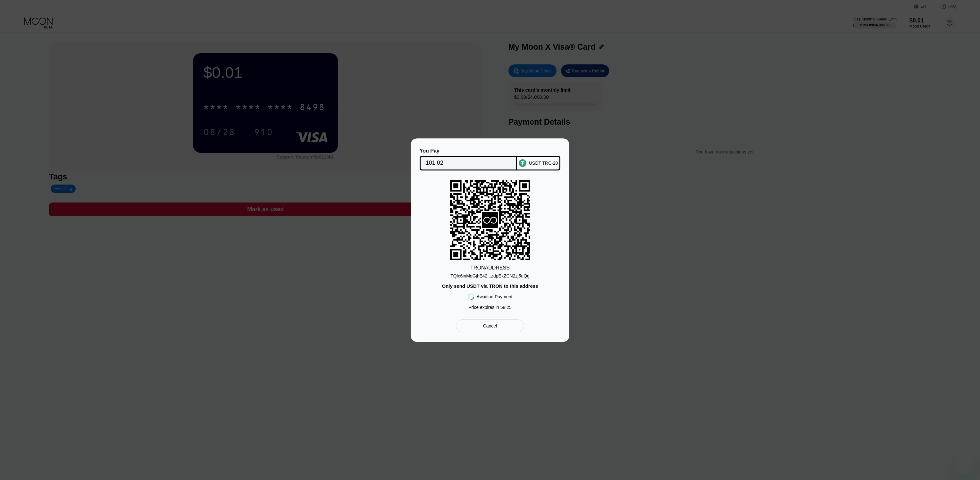 The height and width of the screenshot is (480, 980). I want to click on div: You Pay, so click(468, 151).